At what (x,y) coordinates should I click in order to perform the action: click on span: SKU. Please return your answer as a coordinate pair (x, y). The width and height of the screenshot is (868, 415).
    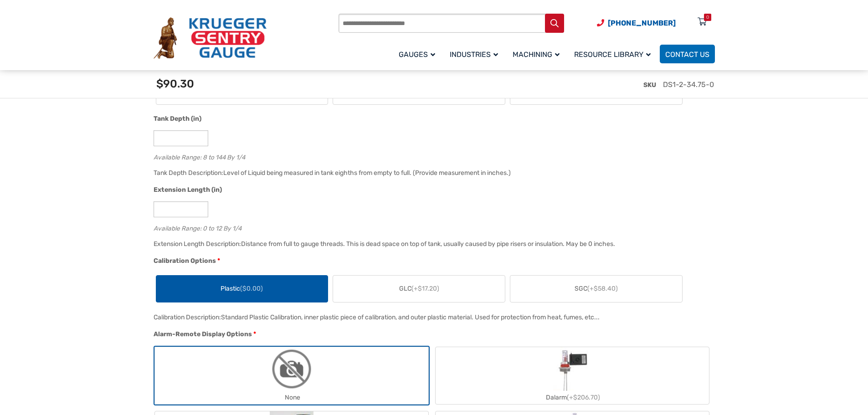
    Looking at the image, I should click on (650, 85).